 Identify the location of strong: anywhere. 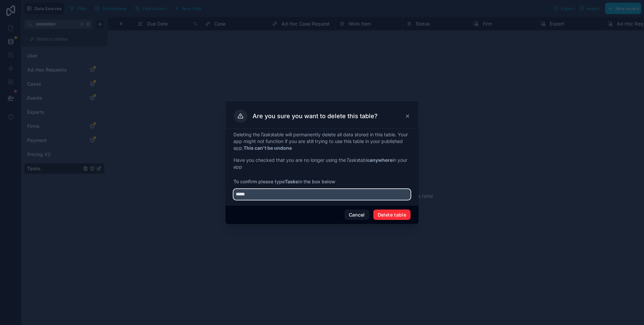
(381, 160).